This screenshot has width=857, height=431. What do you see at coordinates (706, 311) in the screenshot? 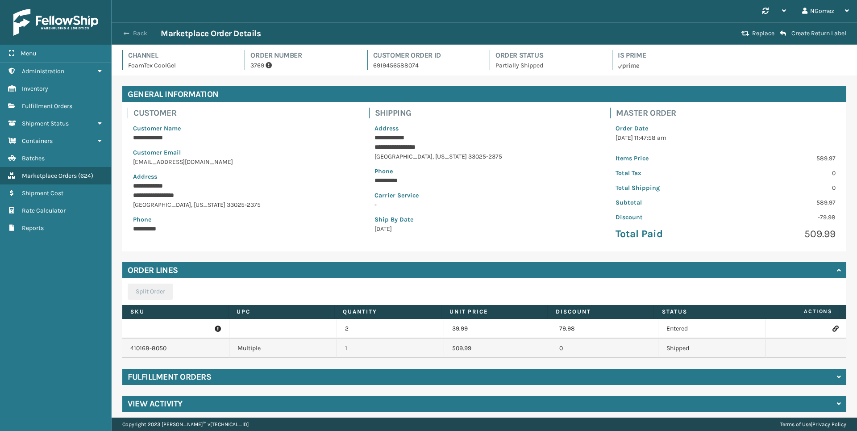
I see `label: Status` at bounding box center [706, 311].